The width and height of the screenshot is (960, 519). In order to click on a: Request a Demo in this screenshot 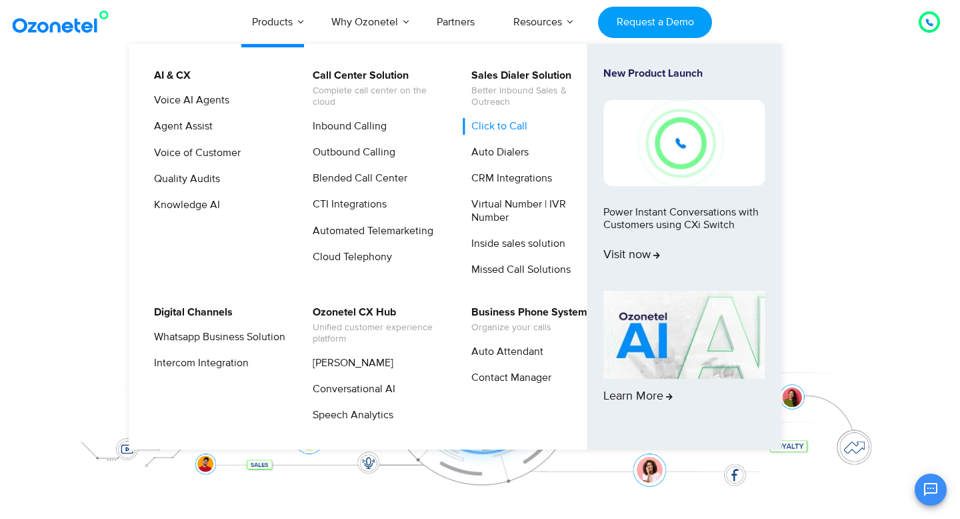, I will do `click(655, 22)`.